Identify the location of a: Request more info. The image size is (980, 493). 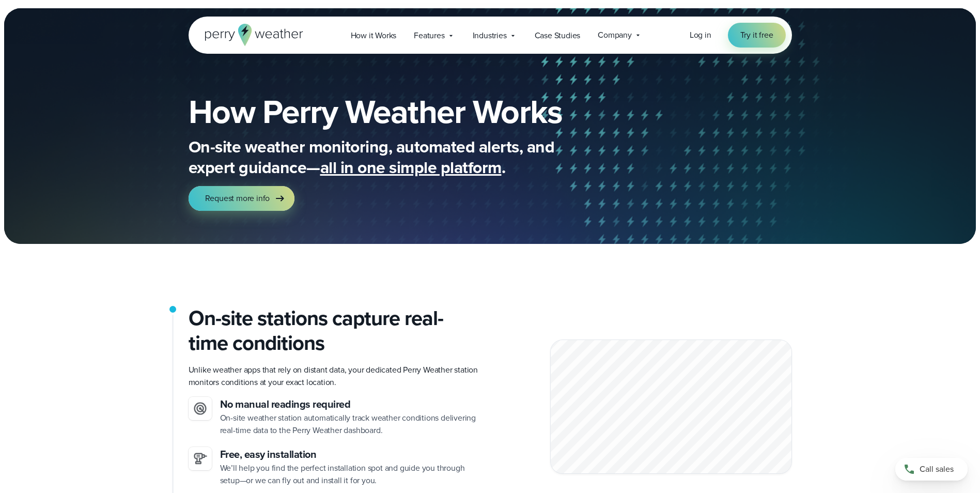
(242, 198).